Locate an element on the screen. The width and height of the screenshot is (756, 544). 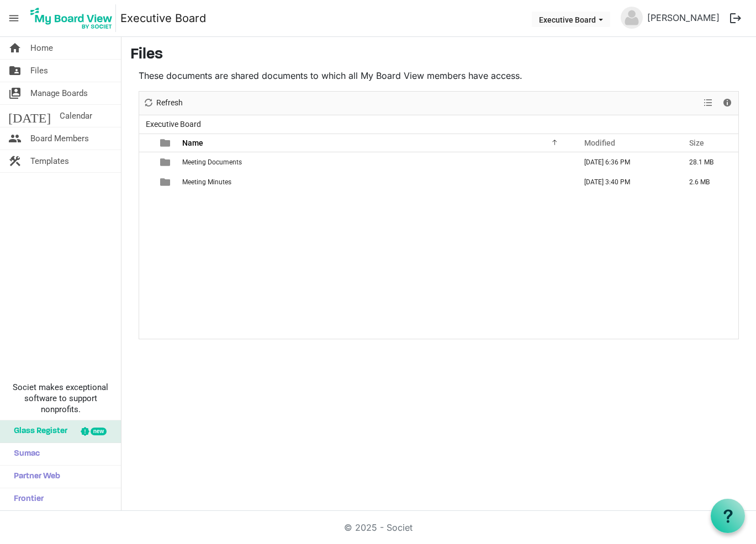
span: Societ makes exceptional software to support nonprofits. is located at coordinates (60, 398).